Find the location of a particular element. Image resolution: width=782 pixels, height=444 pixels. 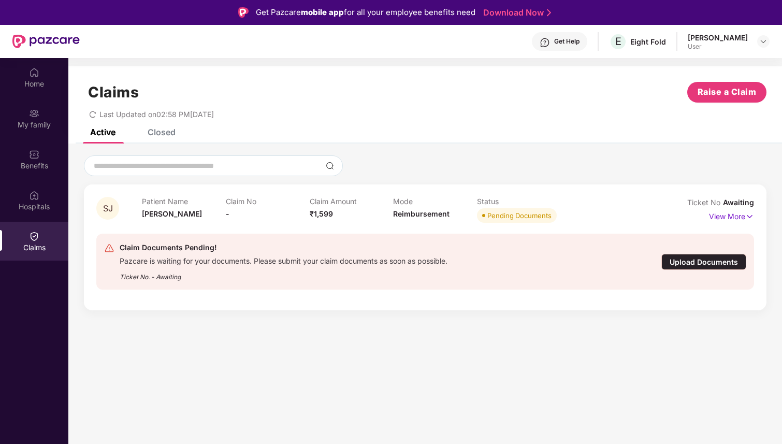

div: Claim Documents Pending! is located at coordinates (283, 248).